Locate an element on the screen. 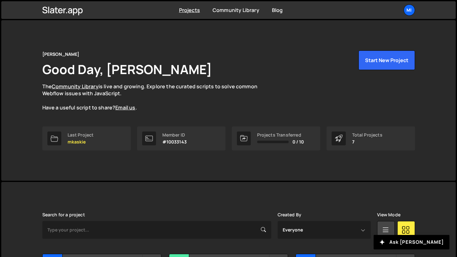  a: Projects is located at coordinates (189, 10).